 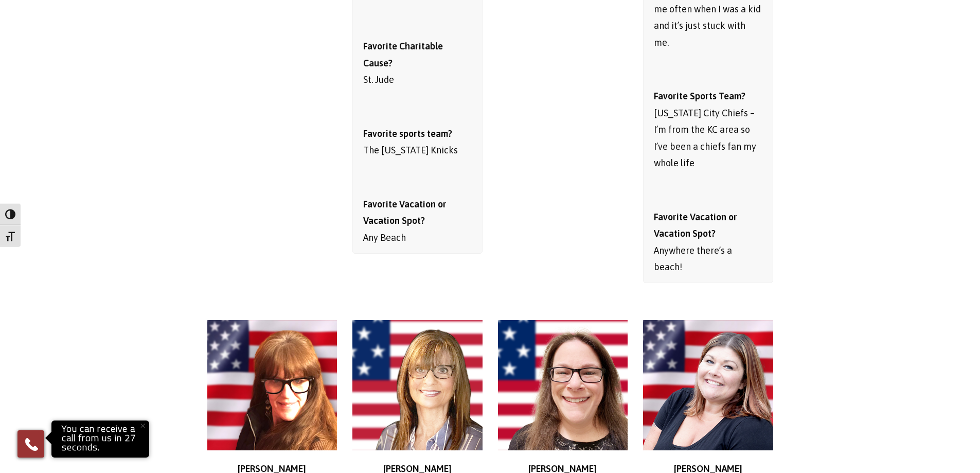 I want to click on img: Paula_headshot_500x500, so click(x=272, y=385).